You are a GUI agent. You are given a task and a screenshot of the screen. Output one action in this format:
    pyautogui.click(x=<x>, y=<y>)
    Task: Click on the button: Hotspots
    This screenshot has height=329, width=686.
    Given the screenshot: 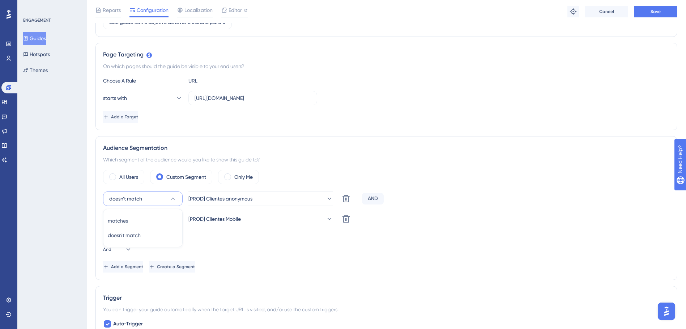 What is the action you would take?
    pyautogui.click(x=37, y=54)
    